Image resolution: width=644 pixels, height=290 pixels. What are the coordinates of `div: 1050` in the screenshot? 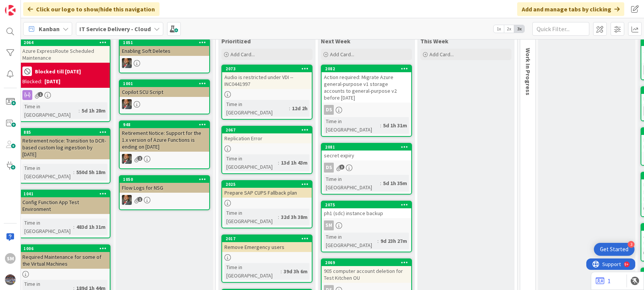 It's located at (164, 179).